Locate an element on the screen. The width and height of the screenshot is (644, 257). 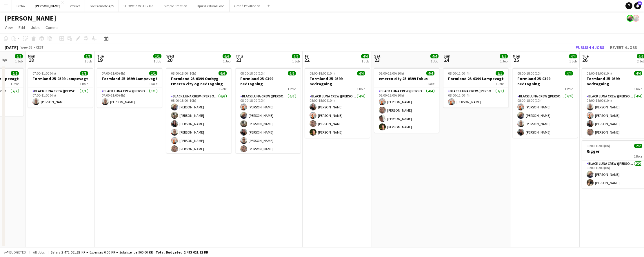
span: 25 is located at coordinates (516, 60).